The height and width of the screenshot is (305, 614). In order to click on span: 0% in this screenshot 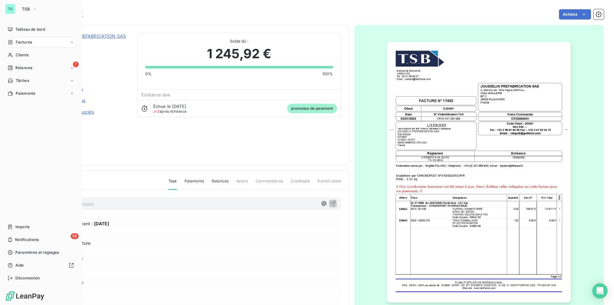, I will do `click(148, 74)`.